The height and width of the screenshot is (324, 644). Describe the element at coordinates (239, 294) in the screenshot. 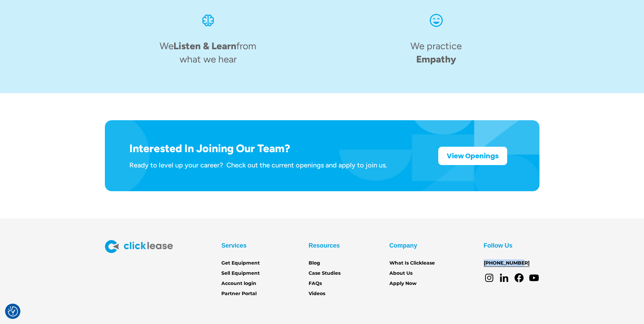

I see `a: Partner Portal` at that location.